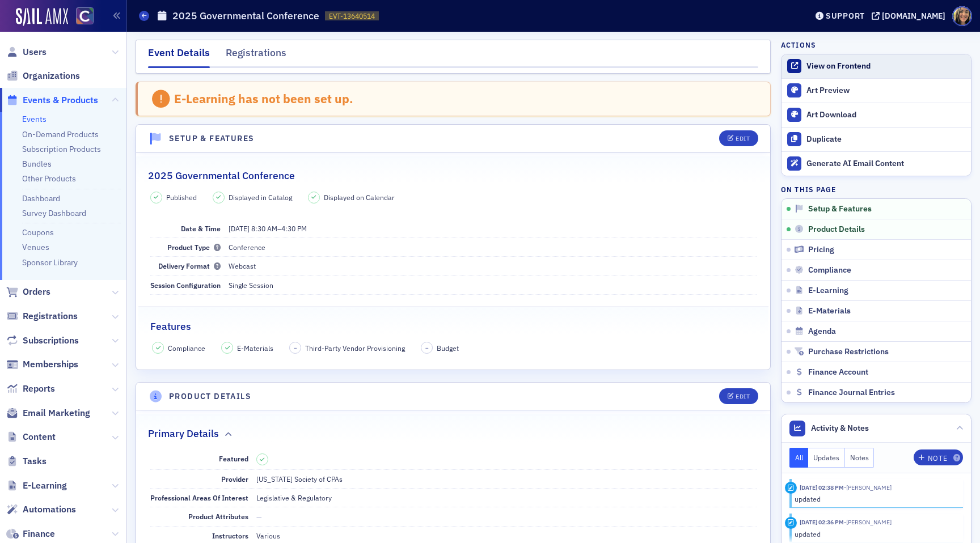  What do you see at coordinates (799, 45) in the screenshot?
I see `h4: Actions` at bounding box center [799, 45].